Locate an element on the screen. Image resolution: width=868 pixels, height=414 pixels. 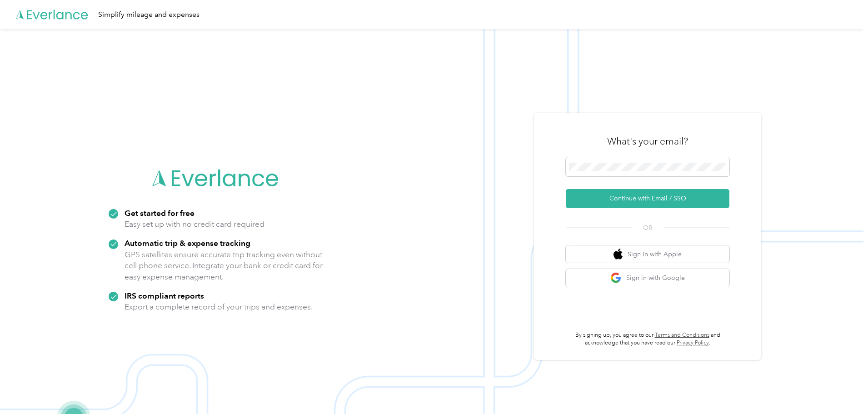
strong: IRS compliant reports is located at coordinates (164, 295).